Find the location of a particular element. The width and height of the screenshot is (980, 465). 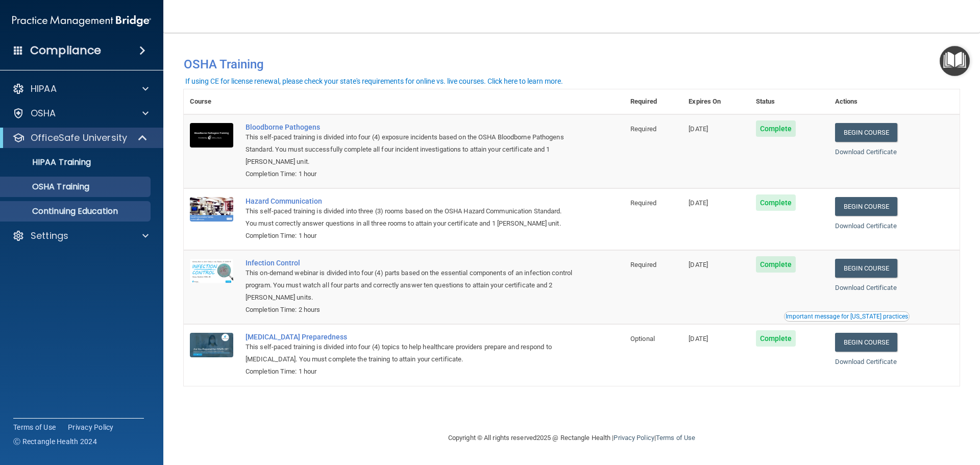

div: Copyright © All rights reserved 2025 @ Rectangle Health | | is located at coordinates (572, 438).